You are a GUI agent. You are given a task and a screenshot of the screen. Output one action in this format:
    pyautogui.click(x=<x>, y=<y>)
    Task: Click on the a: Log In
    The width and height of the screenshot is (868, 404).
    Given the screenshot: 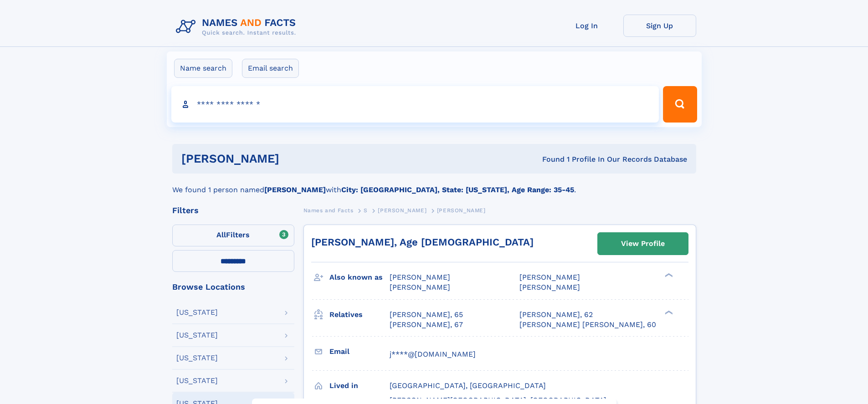 What is the action you would take?
    pyautogui.click(x=587, y=26)
    